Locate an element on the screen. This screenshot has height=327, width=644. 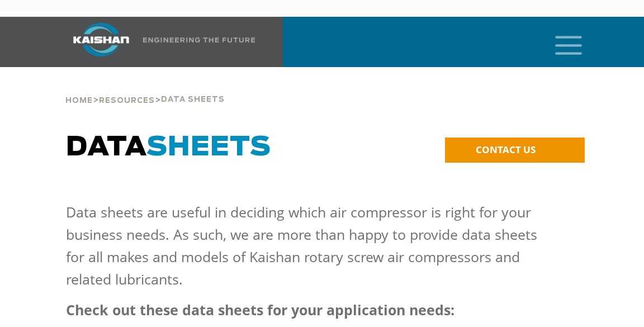
span: Resources is located at coordinates (127, 100).